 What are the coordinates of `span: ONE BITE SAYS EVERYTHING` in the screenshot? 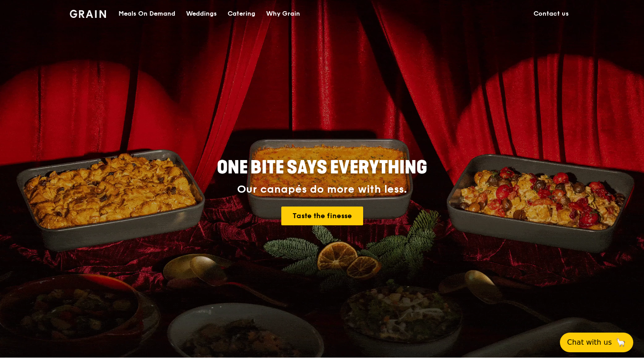 It's located at (322, 168).